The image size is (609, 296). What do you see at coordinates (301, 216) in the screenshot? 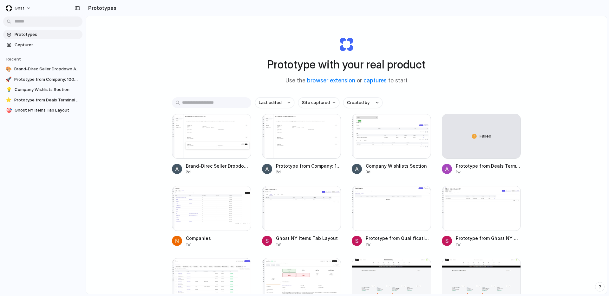
I see `a: Ghost NY Items Tab LayoutGhost NY Items Tab Layout1w` at bounding box center [301, 216].